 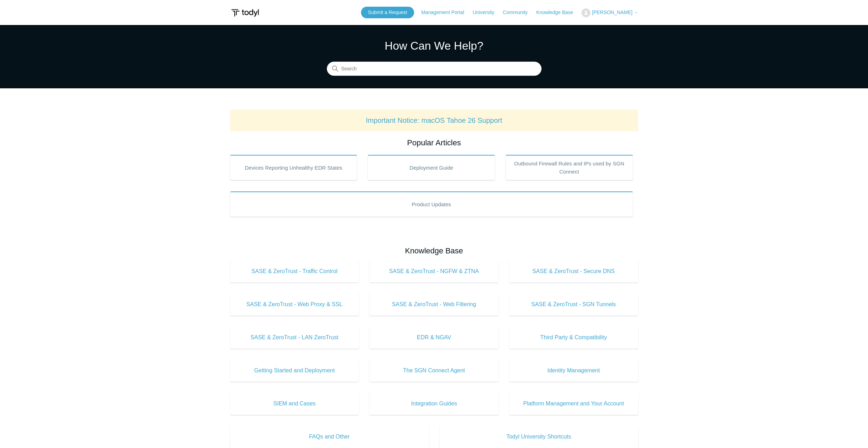 What do you see at coordinates (519, 12) in the screenshot?
I see `a: Community` at bounding box center [519, 12].